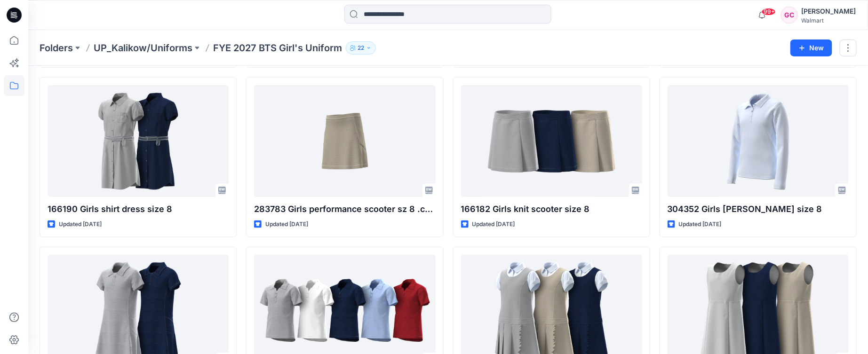 The height and width of the screenshot is (354, 868). Describe the element at coordinates (361, 48) in the screenshot. I see `button: 22` at that location.